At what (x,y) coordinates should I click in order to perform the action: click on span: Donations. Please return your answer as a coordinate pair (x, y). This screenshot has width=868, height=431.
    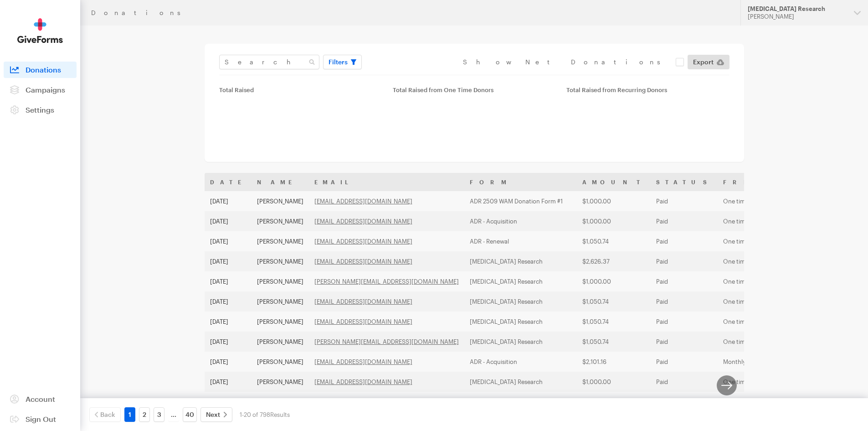
    Looking at the image, I should click on (43, 69).